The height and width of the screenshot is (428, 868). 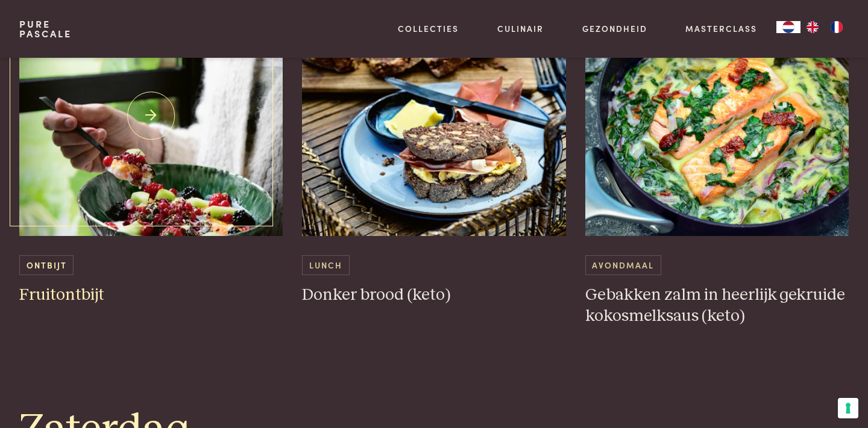 I want to click on h3: Donker brood (keto), so click(x=434, y=295).